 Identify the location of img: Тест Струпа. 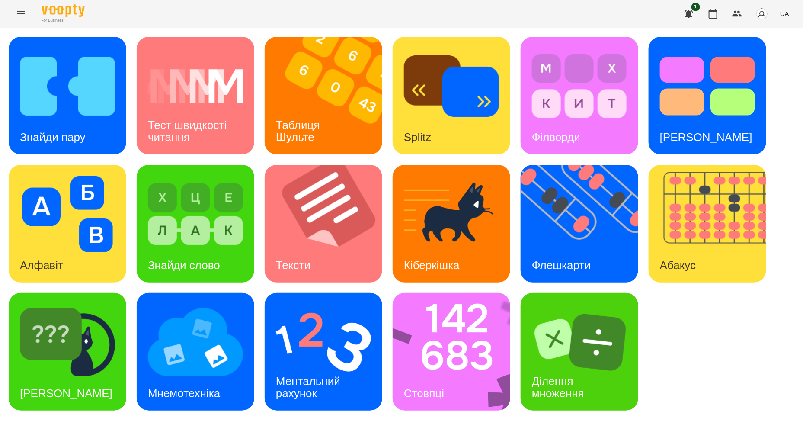
(707, 86).